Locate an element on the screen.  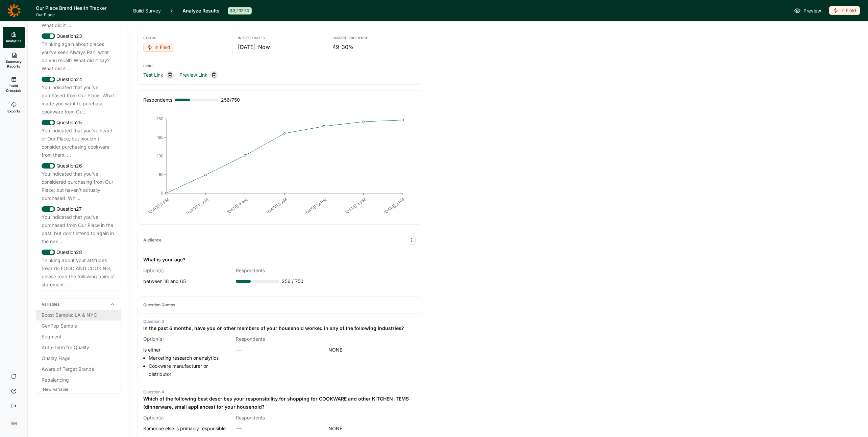
div: Question 23 is located at coordinates (78, 36).